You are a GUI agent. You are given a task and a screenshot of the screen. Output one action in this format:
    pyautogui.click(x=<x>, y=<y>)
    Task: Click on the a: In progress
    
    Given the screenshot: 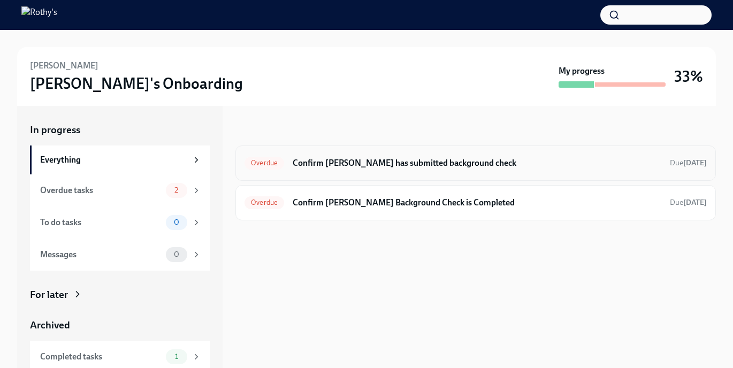 What is the action you would take?
    pyautogui.click(x=120, y=130)
    